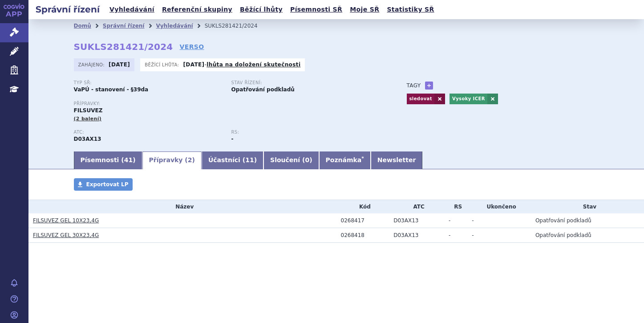  I want to click on a: Správní řízení, so click(123, 26).